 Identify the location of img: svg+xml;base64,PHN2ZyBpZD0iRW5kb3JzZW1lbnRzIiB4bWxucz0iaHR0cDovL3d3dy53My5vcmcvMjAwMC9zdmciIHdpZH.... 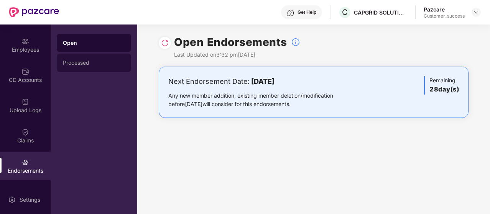
(25, 162).